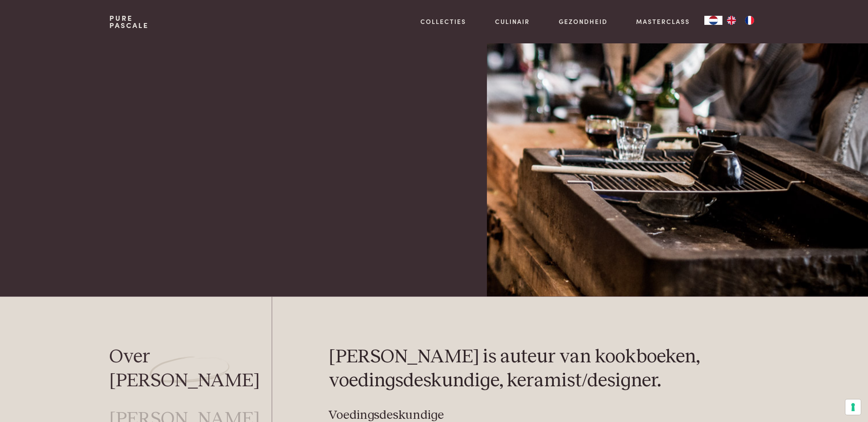 This screenshot has height=422, width=868. I want to click on a: FR, so click(750, 21).